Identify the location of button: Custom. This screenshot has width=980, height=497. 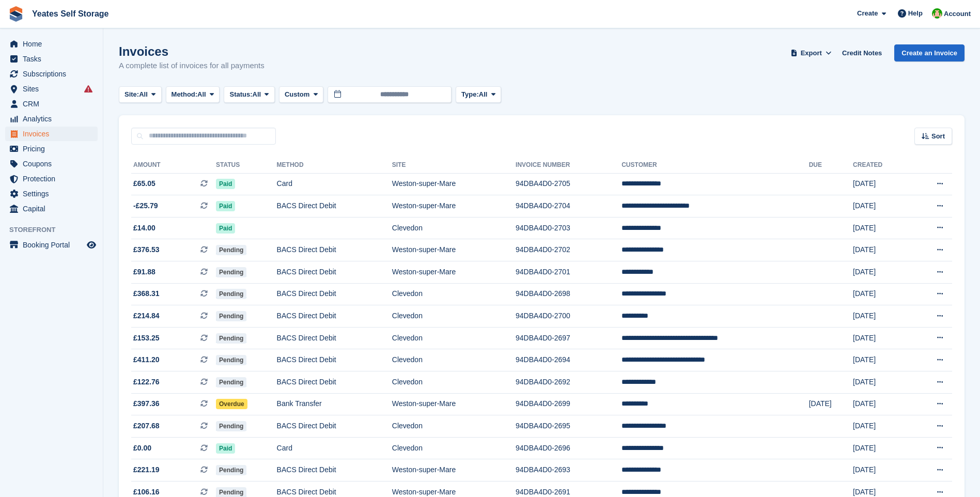
(301, 95).